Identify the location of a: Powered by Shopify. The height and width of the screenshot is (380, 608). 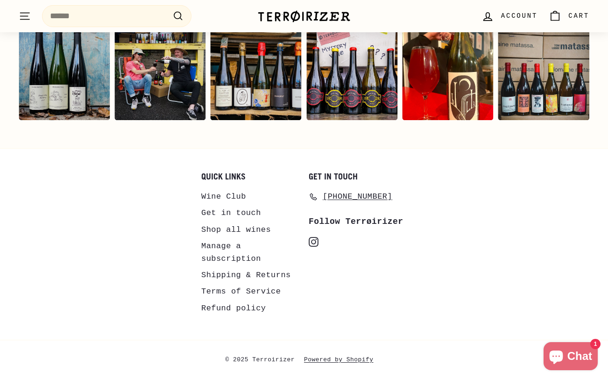
(343, 360).